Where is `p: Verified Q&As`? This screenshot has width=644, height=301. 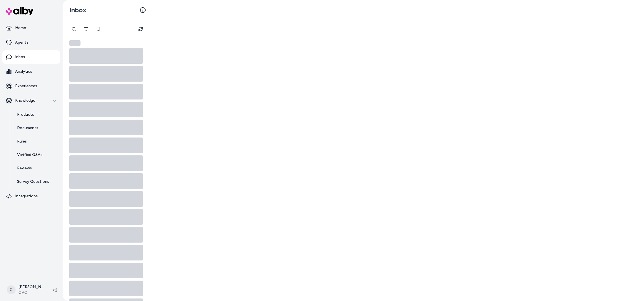
p: Verified Q&As is located at coordinates (30, 154).